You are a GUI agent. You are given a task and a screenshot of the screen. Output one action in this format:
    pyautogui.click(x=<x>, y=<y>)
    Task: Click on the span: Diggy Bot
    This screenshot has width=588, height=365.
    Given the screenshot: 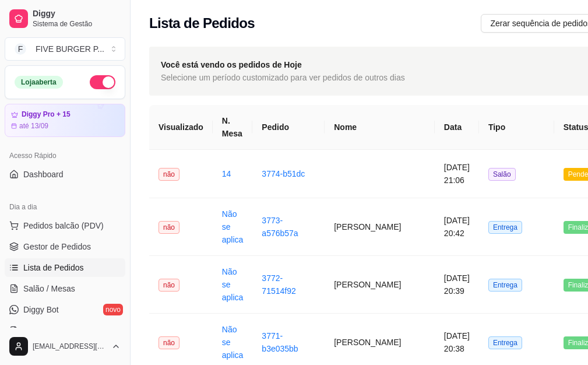 What is the action you would take?
    pyautogui.click(x=41, y=310)
    